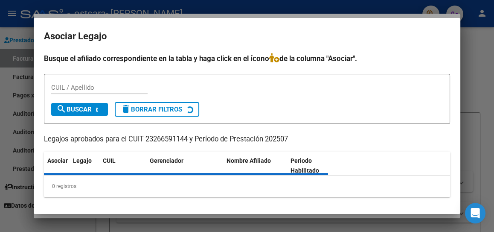 Image resolution: width=494 pixels, height=232 pixels. What do you see at coordinates (476, 213) in the screenshot?
I see `div: Open Intercom Messenger` at bounding box center [476, 213].